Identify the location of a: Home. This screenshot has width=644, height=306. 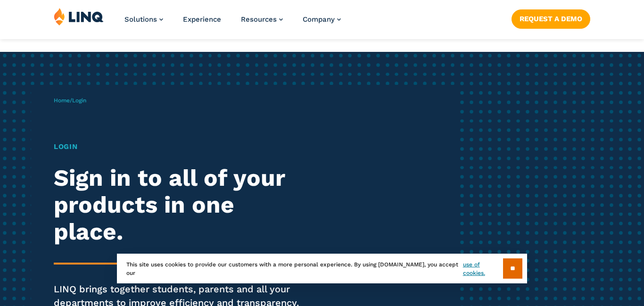
(62, 101).